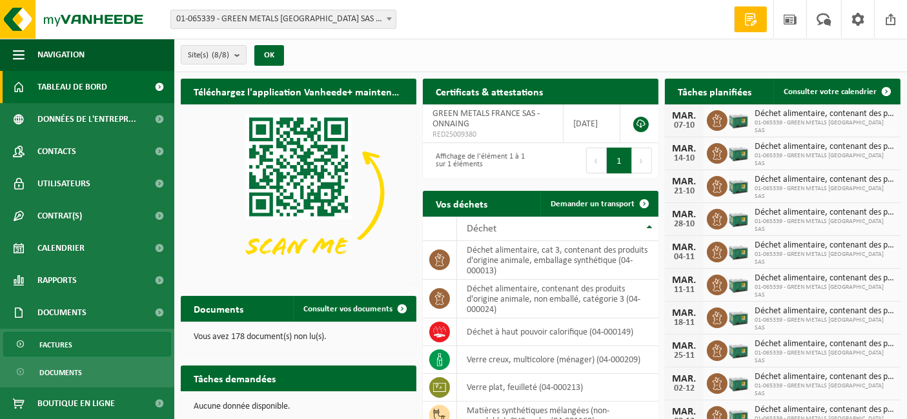  I want to click on count: (8/8), so click(220, 55).